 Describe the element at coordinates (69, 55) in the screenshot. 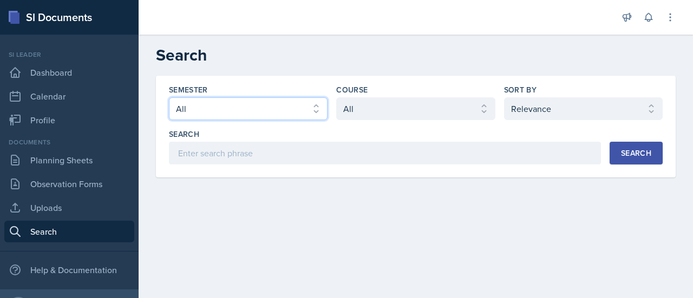

I see `div: Si leader` at that location.